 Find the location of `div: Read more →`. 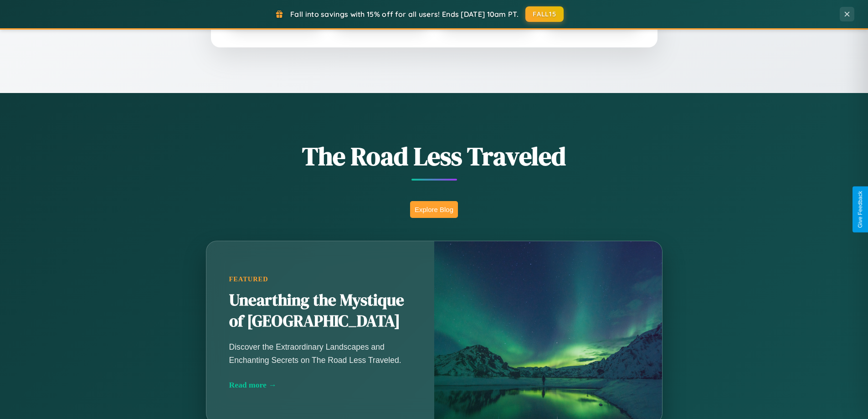

div: Read more → is located at coordinates (320, 385).